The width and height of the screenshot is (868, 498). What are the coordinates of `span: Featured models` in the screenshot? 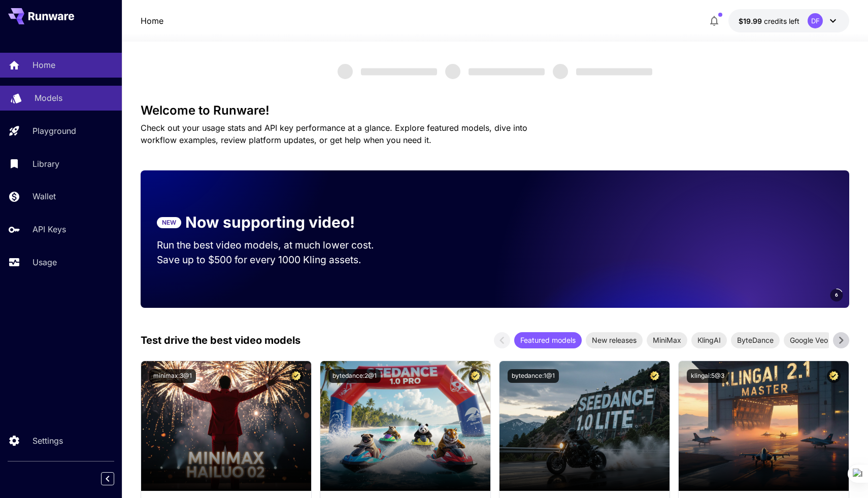 It's located at (547, 340).